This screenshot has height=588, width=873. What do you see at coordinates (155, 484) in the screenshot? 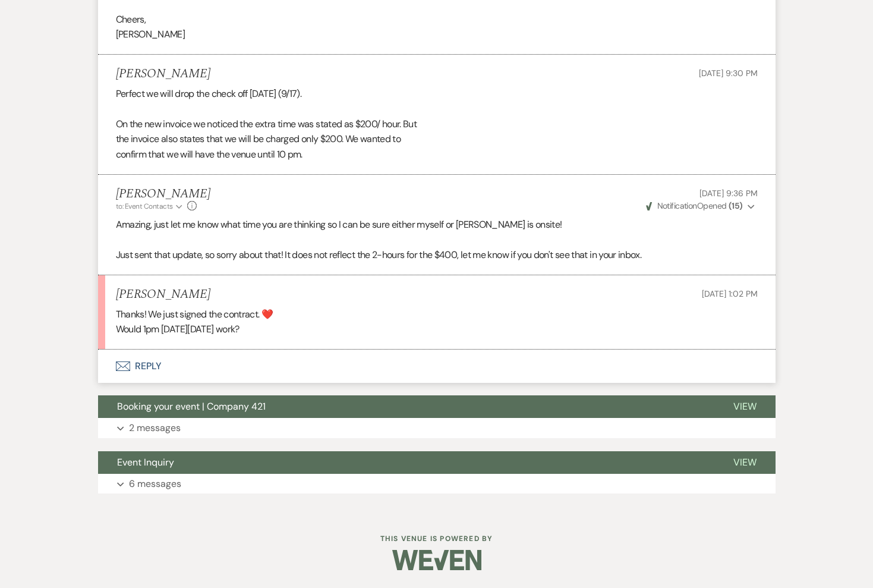
I see `p: 6 messages` at bounding box center [155, 484].